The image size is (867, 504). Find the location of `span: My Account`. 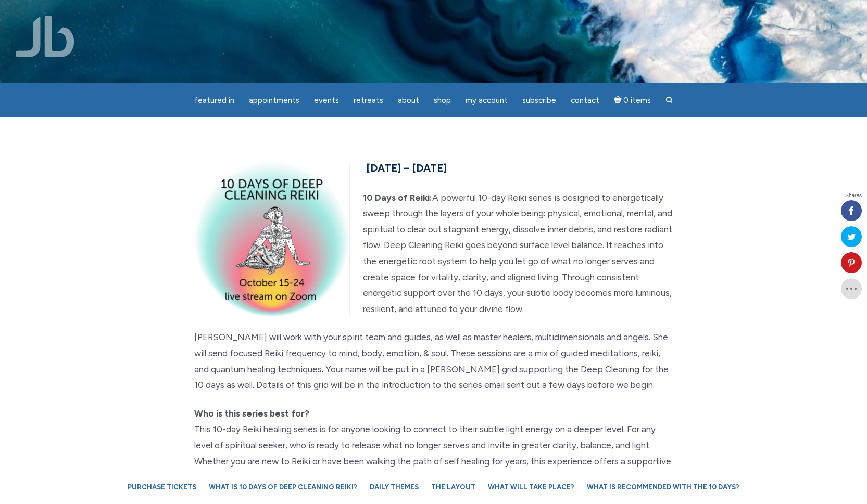

span: My Account is located at coordinates (486, 100).